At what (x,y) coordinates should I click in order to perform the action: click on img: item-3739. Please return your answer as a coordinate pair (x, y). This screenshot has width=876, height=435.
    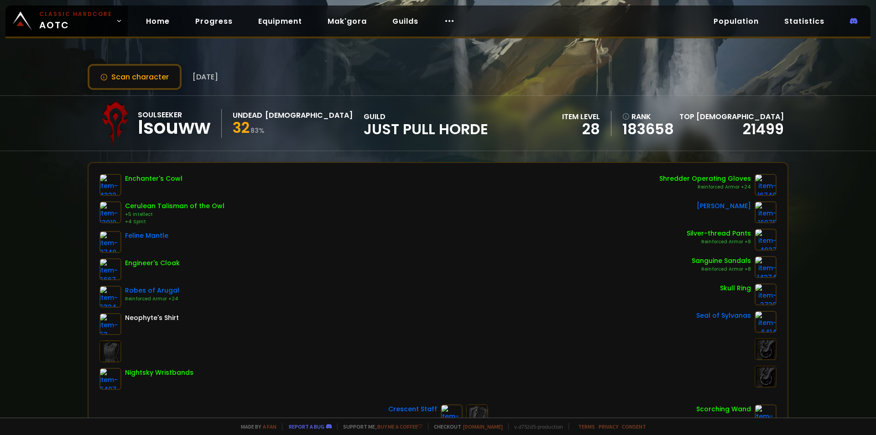
    Looking at the image, I should click on (766, 294).